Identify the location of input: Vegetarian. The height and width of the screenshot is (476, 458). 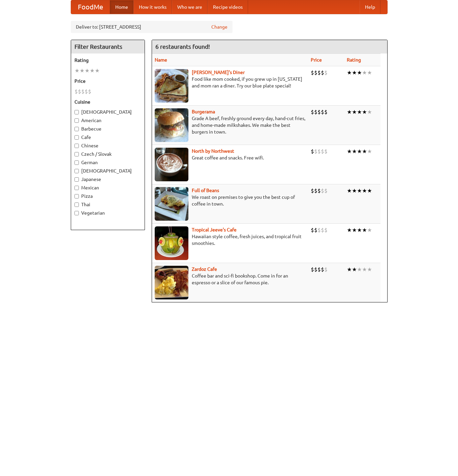
(76, 213).